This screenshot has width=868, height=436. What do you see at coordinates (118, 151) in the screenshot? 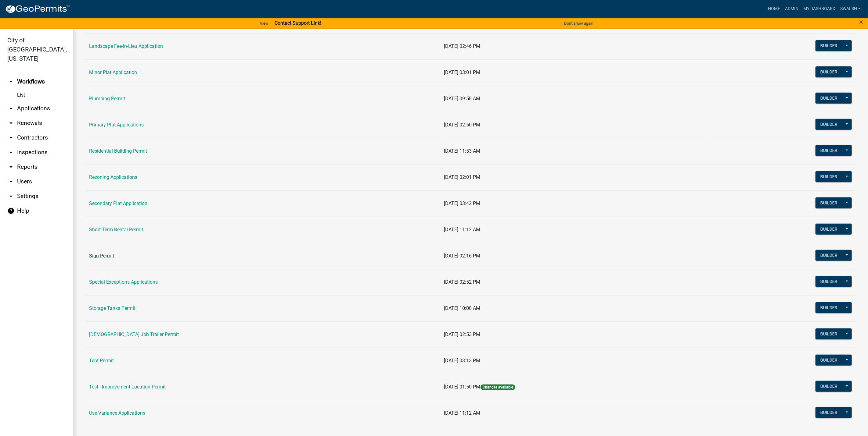
I see `a: Residential Building Permit` at bounding box center [118, 151].